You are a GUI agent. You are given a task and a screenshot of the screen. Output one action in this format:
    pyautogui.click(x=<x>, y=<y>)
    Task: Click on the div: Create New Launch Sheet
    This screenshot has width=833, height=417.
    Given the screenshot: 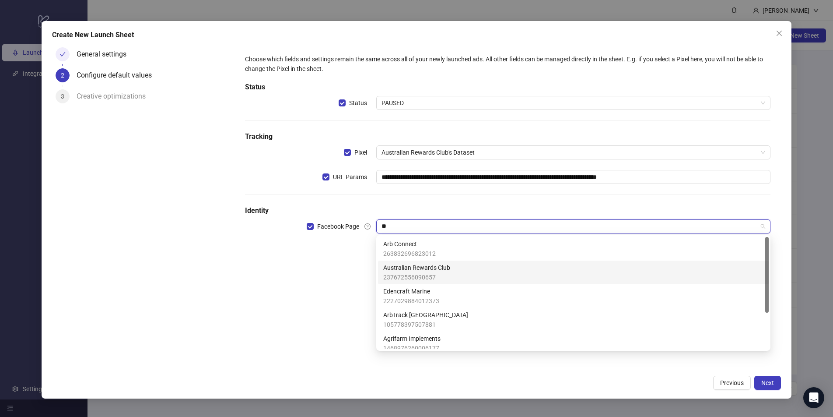 What is the action you would take?
    pyautogui.click(x=417, y=35)
    